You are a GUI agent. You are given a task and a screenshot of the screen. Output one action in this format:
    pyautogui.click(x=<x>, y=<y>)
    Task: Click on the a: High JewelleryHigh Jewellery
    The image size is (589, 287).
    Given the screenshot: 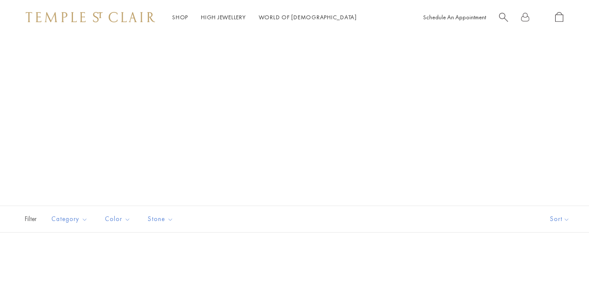 What is the action you would take?
    pyautogui.click(x=223, y=17)
    